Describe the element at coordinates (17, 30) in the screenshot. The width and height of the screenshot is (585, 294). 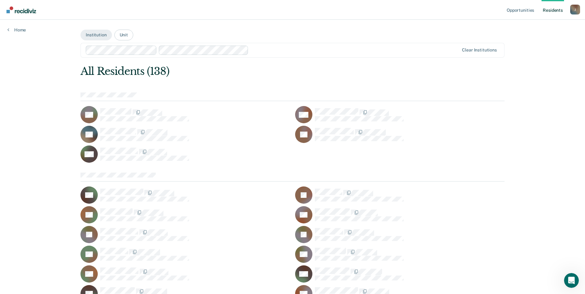
I see `a: Home` at that location.